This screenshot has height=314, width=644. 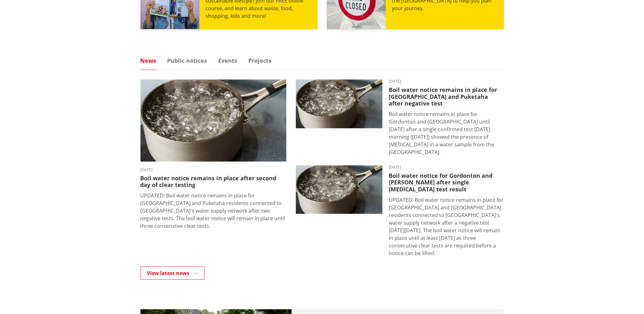 What do you see at coordinates (187, 60) in the screenshot?
I see `a: Public notices` at bounding box center [187, 60].